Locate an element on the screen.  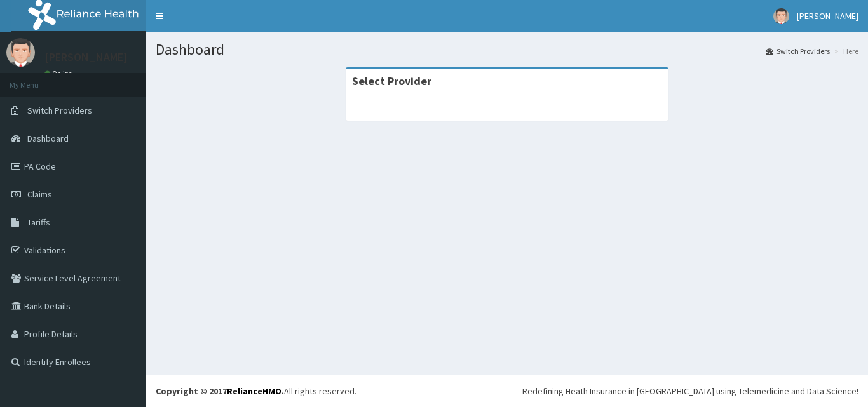
span: Dashboard is located at coordinates (48, 138).